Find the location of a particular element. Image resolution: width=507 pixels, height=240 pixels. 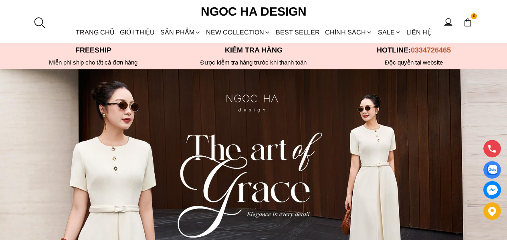

a: GIỚI THIỆU is located at coordinates (138, 32).